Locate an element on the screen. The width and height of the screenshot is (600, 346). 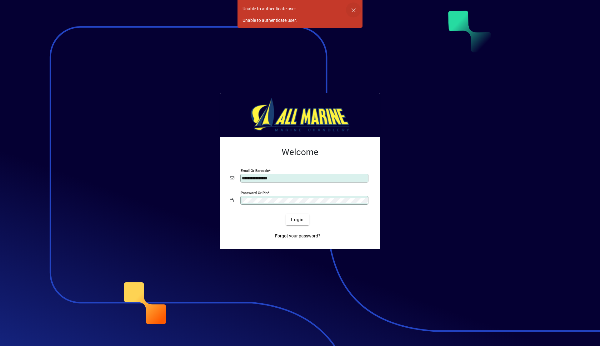
button: Login is located at coordinates (297, 220).